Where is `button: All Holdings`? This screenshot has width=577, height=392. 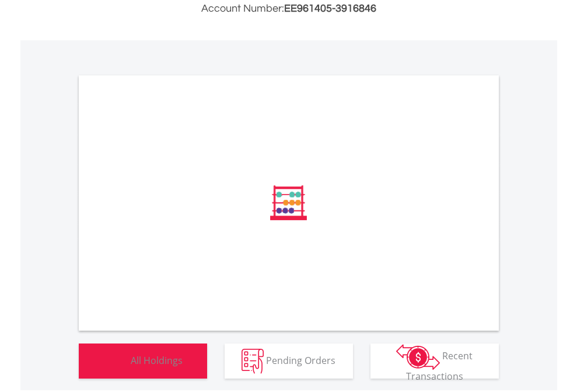 button: All Holdings is located at coordinates (143, 361).